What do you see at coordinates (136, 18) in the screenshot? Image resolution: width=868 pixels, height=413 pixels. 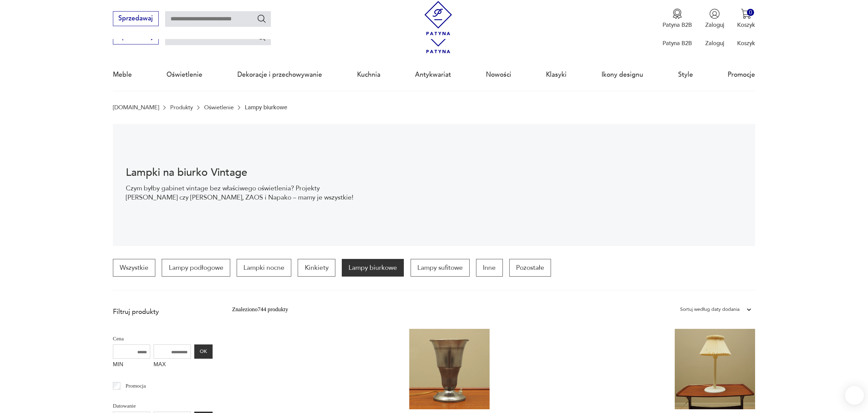 I see `button: Sprzedawaj` at bounding box center [136, 18].